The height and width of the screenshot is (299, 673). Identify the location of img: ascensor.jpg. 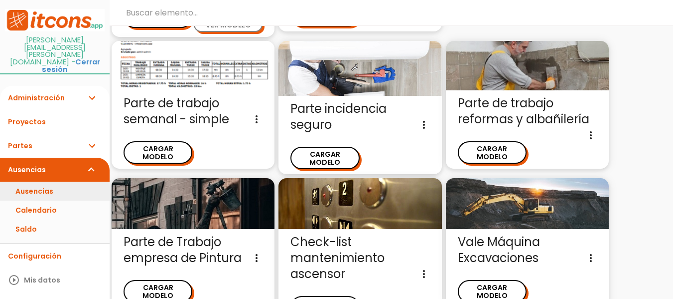
(360, 203).